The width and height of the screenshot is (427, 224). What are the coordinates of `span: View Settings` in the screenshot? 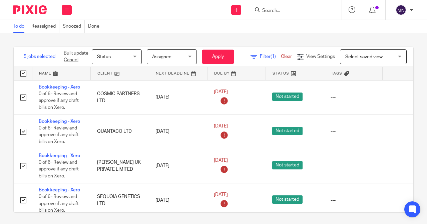 It's located at (320, 57).